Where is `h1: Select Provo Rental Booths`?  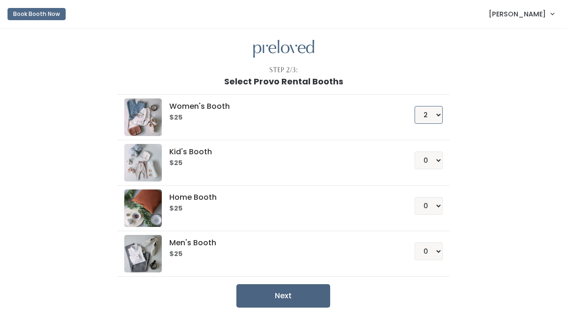 h1: Select Provo Rental Booths is located at coordinates (284, 82).